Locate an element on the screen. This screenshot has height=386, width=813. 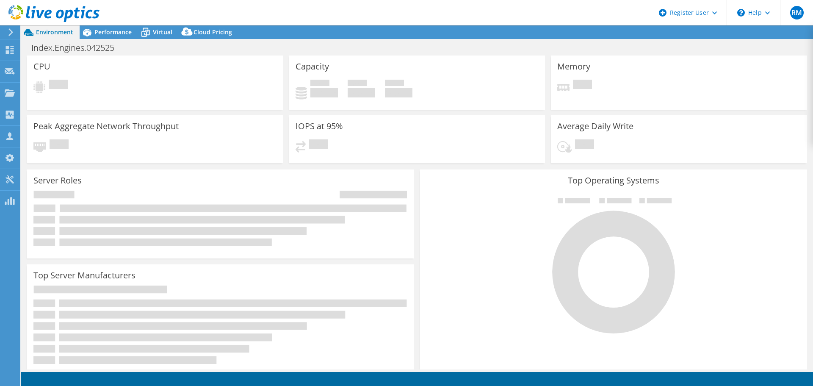
span: Total is located at coordinates (394, 84).